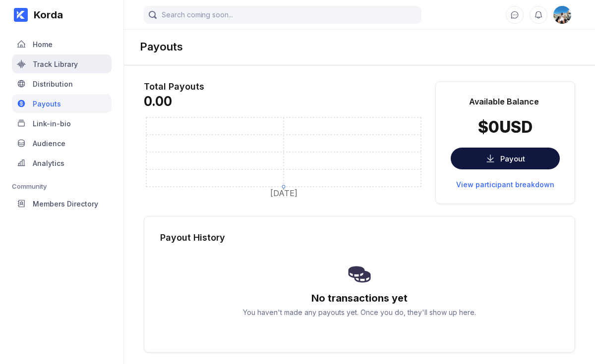  What do you see at coordinates (61, 186) in the screenshot?
I see `div: Community` at bounding box center [61, 186].